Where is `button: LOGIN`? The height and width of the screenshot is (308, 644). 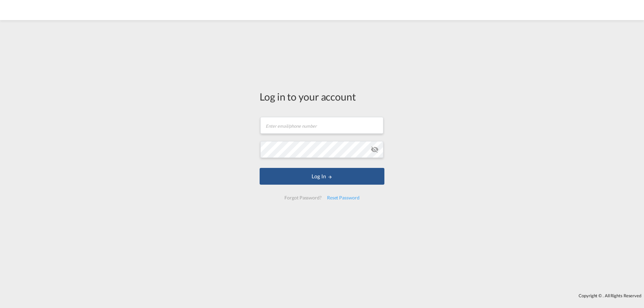 button: LOGIN is located at coordinates (322, 176).